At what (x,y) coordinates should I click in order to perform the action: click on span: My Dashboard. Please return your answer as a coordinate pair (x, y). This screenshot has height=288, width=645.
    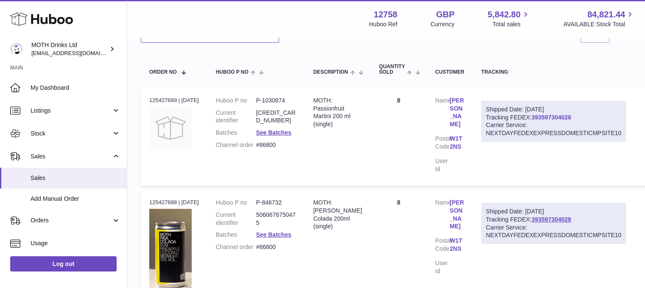
    Looking at the image, I should click on (76, 88).